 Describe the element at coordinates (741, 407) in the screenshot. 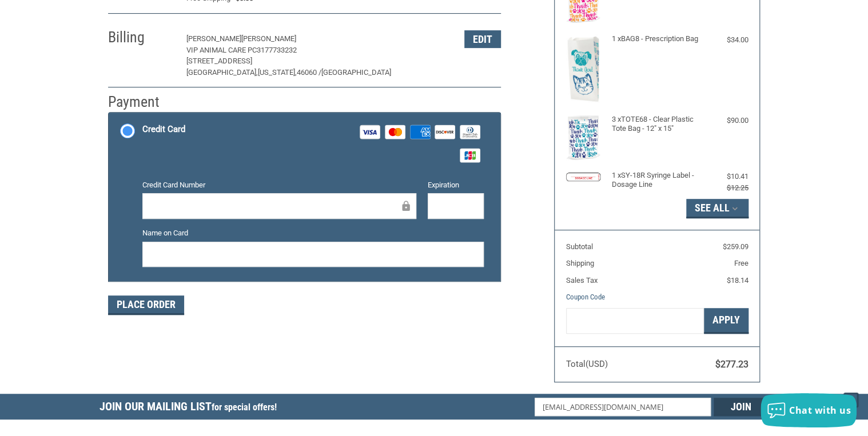

I see `input: Join` at that location.